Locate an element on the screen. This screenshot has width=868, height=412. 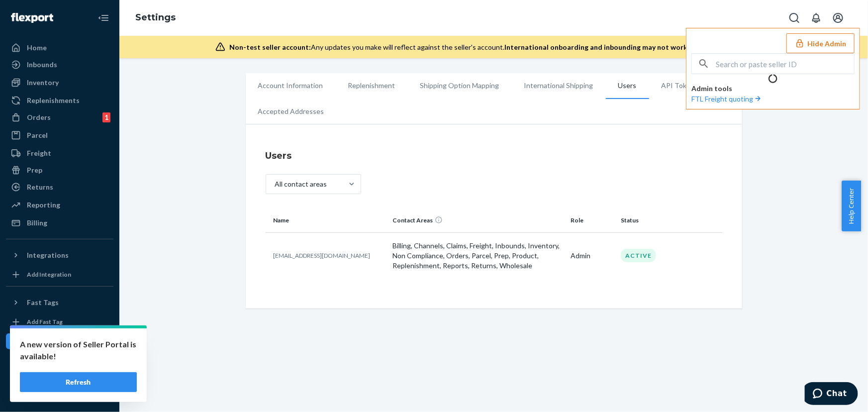
a: Returns is located at coordinates (60, 187).